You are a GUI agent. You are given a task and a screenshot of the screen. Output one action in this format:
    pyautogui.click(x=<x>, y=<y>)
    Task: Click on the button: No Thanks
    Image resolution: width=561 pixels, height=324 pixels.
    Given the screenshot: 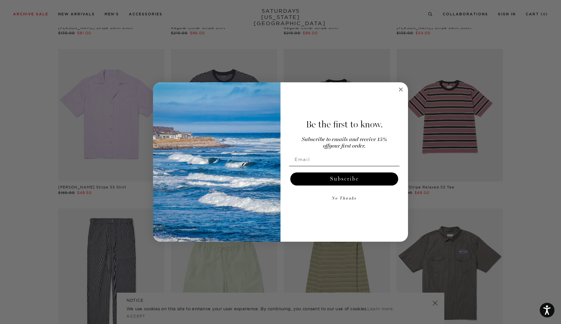 What is the action you would take?
    pyautogui.click(x=344, y=199)
    